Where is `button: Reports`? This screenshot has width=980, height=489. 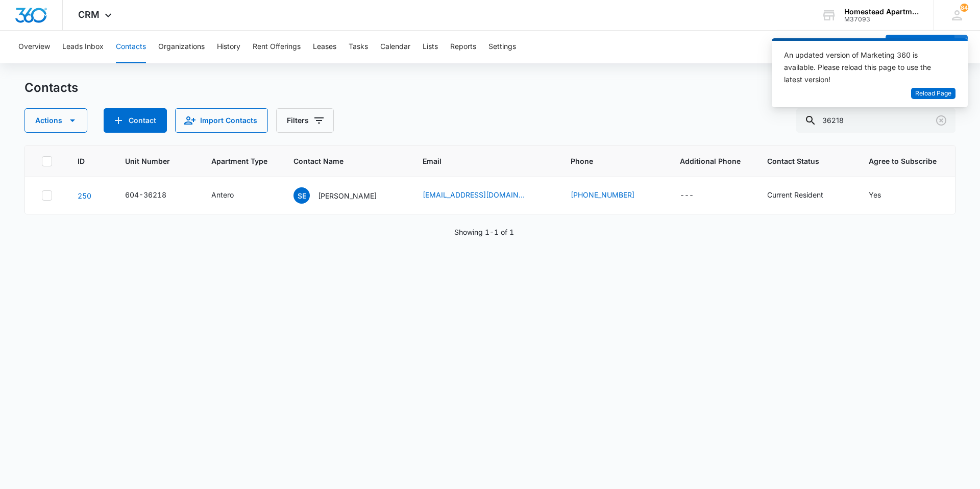
button: Reports is located at coordinates (463, 47).